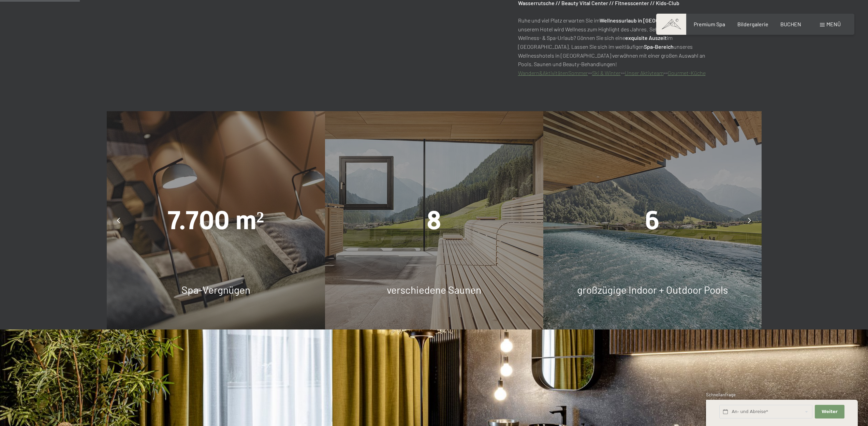  What do you see at coordinates (830, 412) in the screenshot?
I see `button: Weiter` at bounding box center [830, 412].